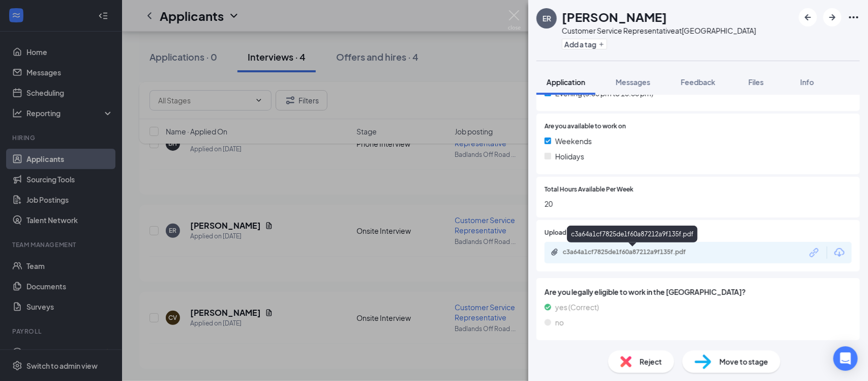 This screenshot has height=381, width=868. Describe the element at coordinates (567, 232) in the screenshot. I see `span: Upload Resume` at that location.